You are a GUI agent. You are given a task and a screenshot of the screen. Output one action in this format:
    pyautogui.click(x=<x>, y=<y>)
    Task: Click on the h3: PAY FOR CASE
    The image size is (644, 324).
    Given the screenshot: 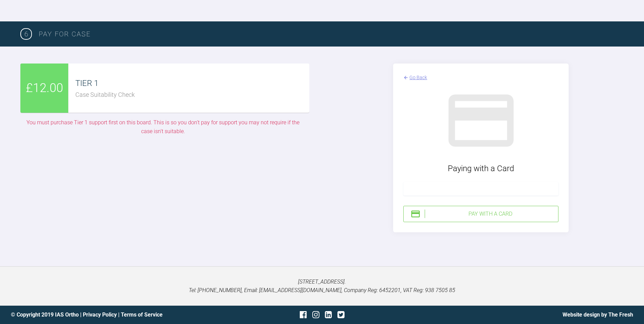 What is the action you would take?
    pyautogui.click(x=331, y=34)
    